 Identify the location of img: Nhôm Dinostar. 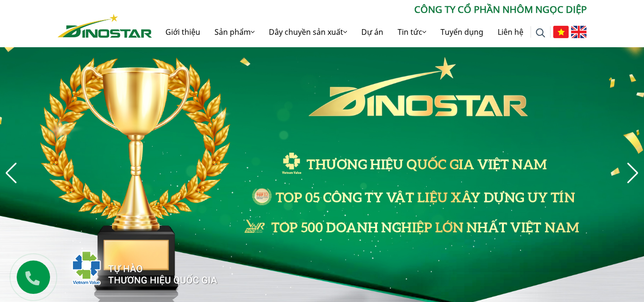
(105, 26).